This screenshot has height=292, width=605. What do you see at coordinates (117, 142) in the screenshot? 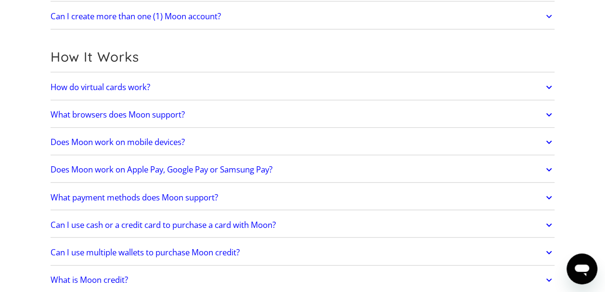
I see `h2: Does Moon work on mobile devices?` at bounding box center [117, 142].